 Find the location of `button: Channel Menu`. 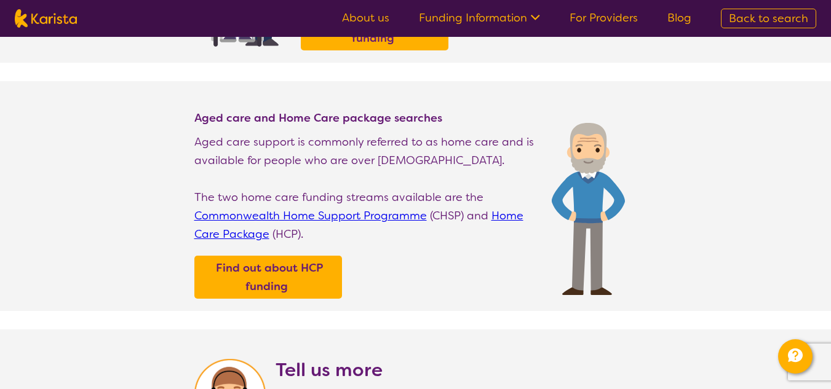

button: Channel Menu is located at coordinates (795, 357).